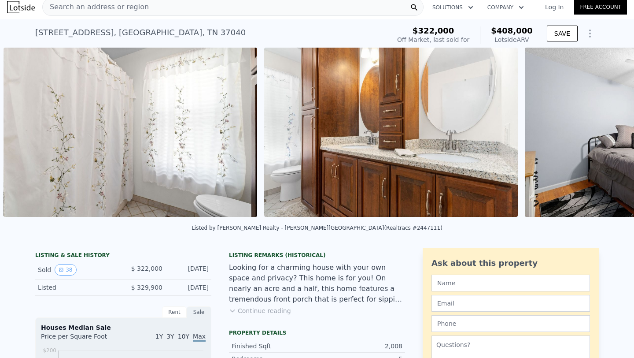 The image size is (634, 358). I want to click on div: Houses Median Sale, so click(123, 327).